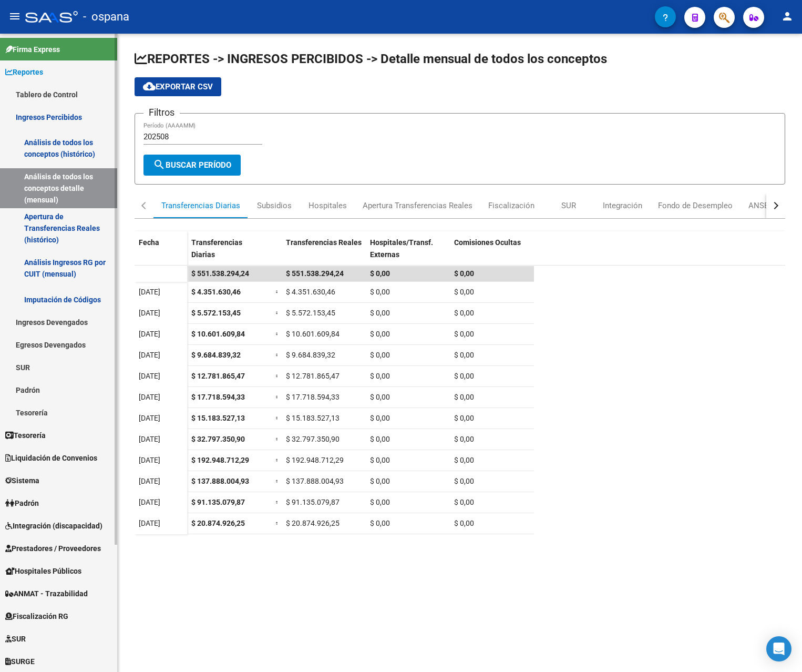  Describe the element at coordinates (161, 113) in the screenshot. I see `h3: Filtros` at that location.